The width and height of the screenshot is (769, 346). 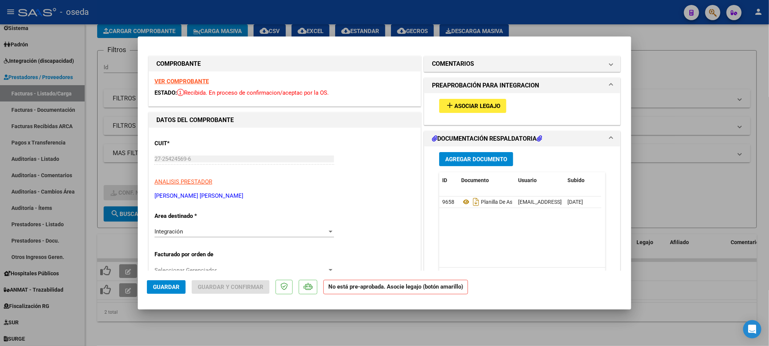 What do you see at coordinates (487, 139) in the screenshot?
I see `h1: DOCUMENTACIÓN RESPALDATORIA` at bounding box center [487, 139].